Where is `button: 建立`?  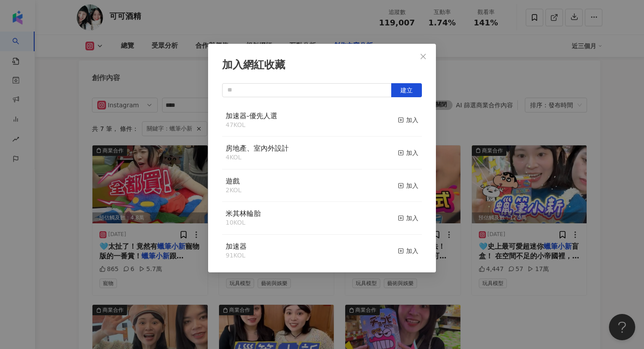 button: 建立 is located at coordinates (406, 90).